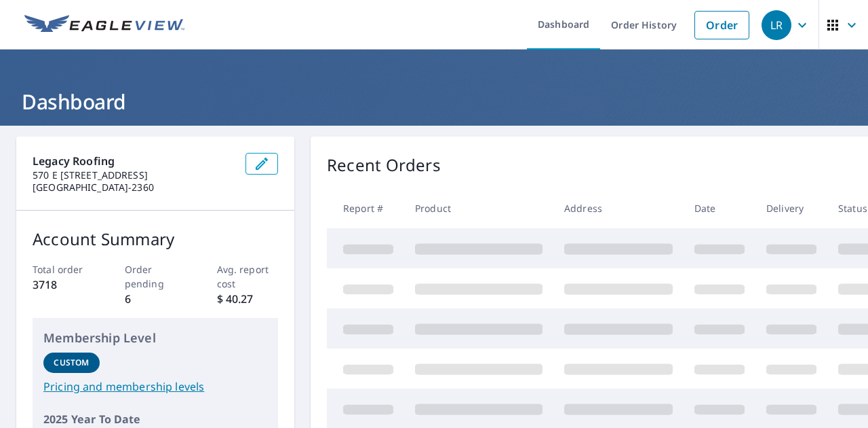  What do you see at coordinates (155, 239) in the screenshot?
I see `p: Account Summary` at bounding box center [155, 239].